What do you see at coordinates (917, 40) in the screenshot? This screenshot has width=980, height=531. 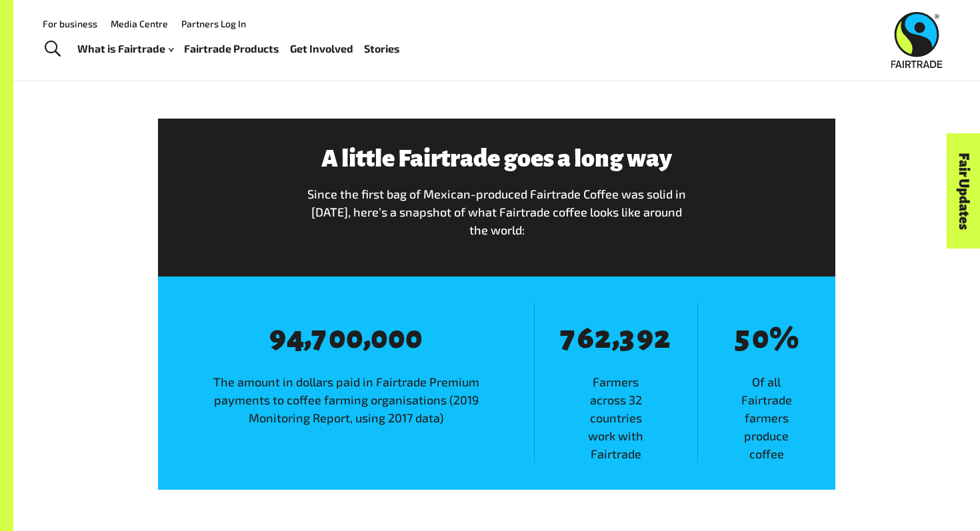 I see `img: Fairtrade Australia New Zealand logo` at bounding box center [917, 40].